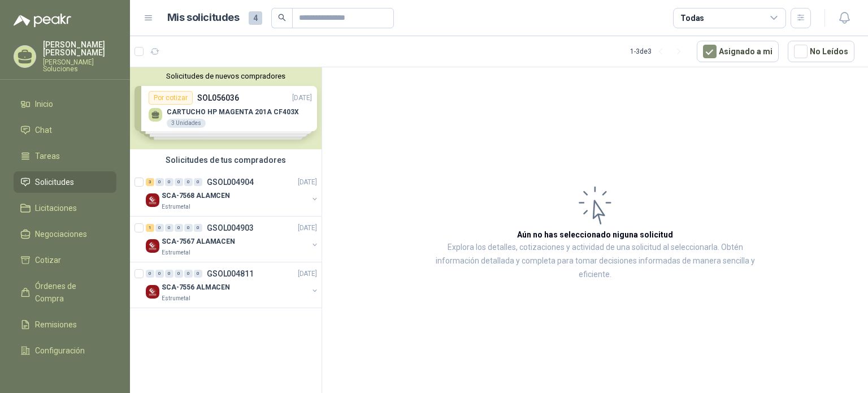 Image resolution: width=868 pixels, height=393 pixels. I want to click on a: Chat, so click(65, 130).